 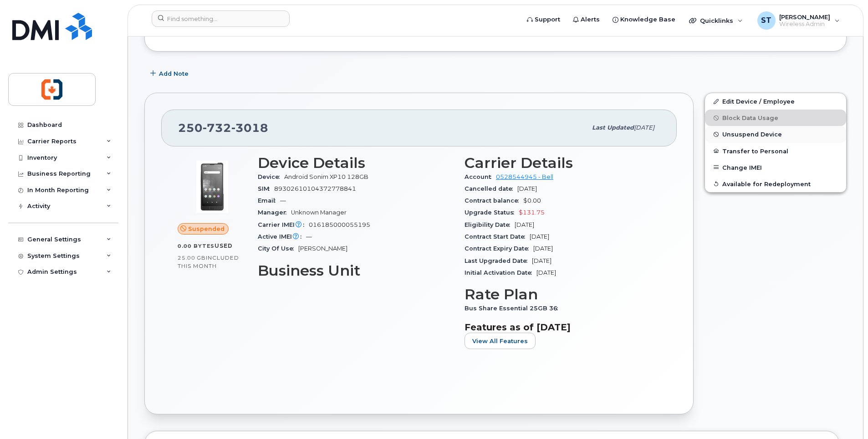 I want to click on span: 3018, so click(x=249, y=128).